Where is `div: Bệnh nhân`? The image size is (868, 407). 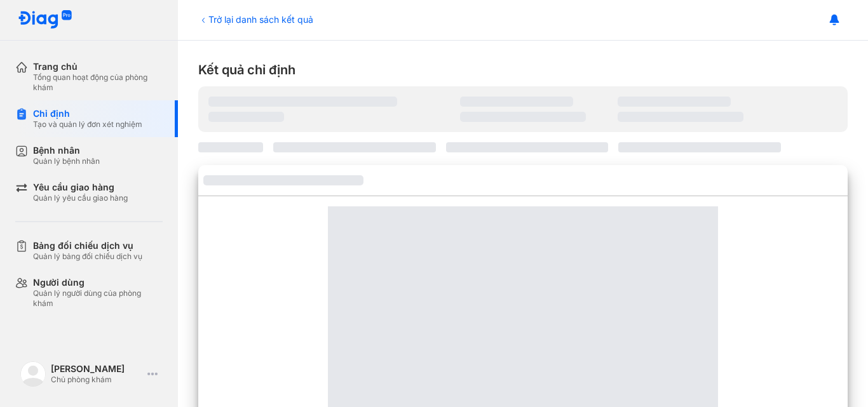 div: Bệnh nhân is located at coordinates (66, 151).